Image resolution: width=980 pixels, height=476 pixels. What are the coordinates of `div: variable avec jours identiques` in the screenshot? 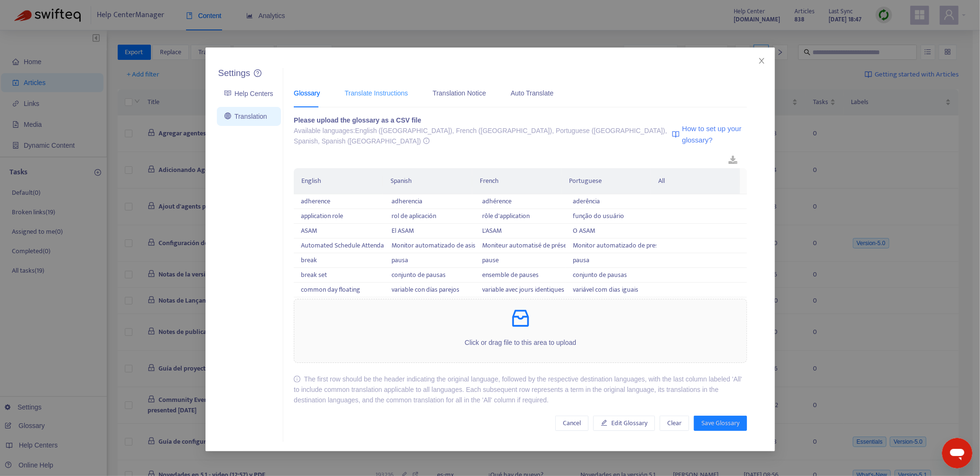 It's located at (520, 290).